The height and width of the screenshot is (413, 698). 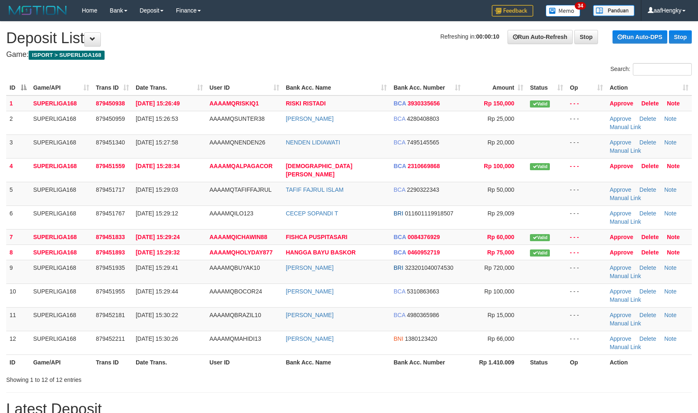 What do you see at coordinates (110, 142) in the screenshot?
I see `span: 879451340` at bounding box center [110, 142].